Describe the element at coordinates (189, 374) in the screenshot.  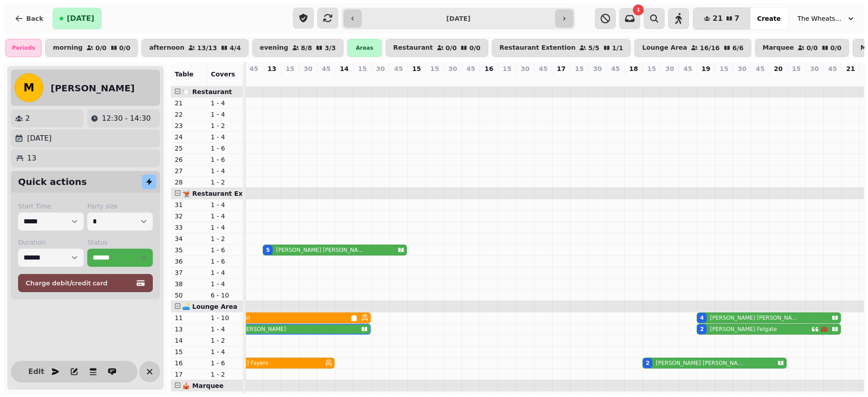
I see `p: 17` at that location.